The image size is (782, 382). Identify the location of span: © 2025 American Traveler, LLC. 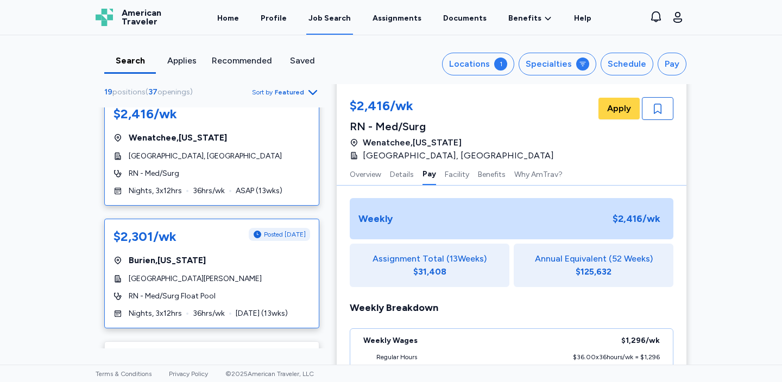
(269, 374).